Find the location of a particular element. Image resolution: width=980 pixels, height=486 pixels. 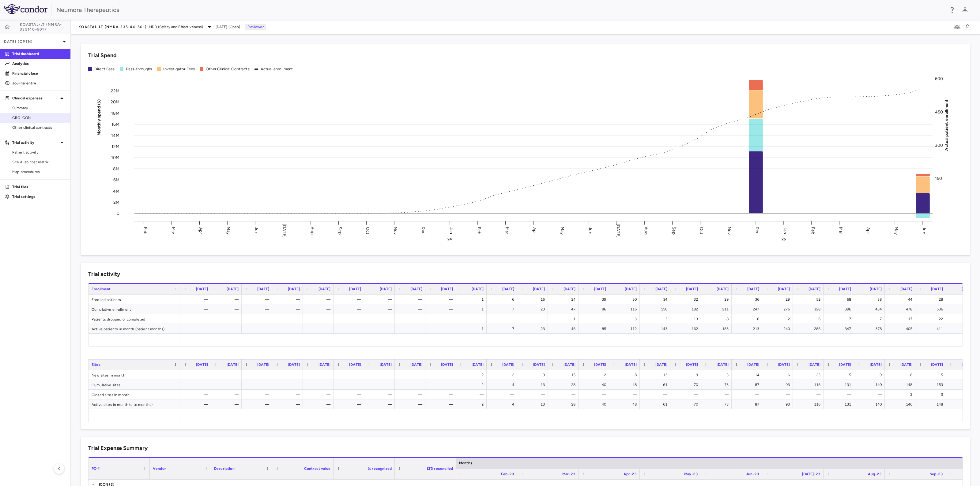

p: Clinical expenses is located at coordinates (35, 98).